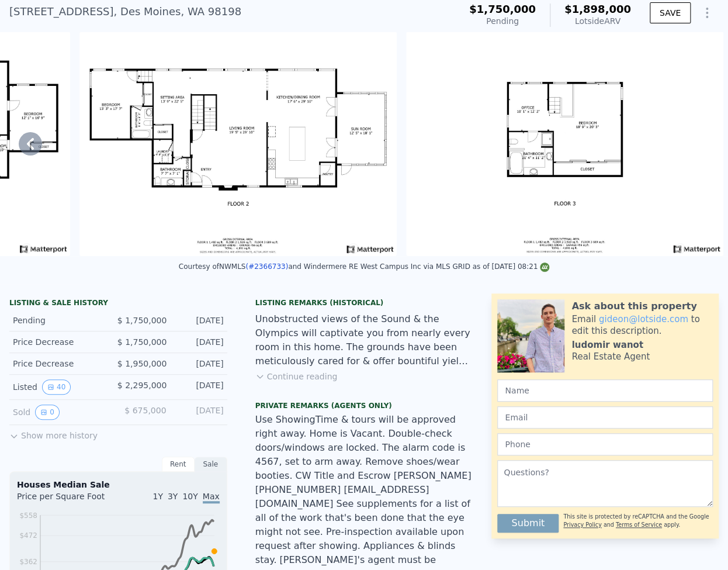 Image resolution: width=728 pixels, height=570 pixels. What do you see at coordinates (142, 364) in the screenshot?
I see `span: $ 1,950,000` at bounding box center [142, 364].